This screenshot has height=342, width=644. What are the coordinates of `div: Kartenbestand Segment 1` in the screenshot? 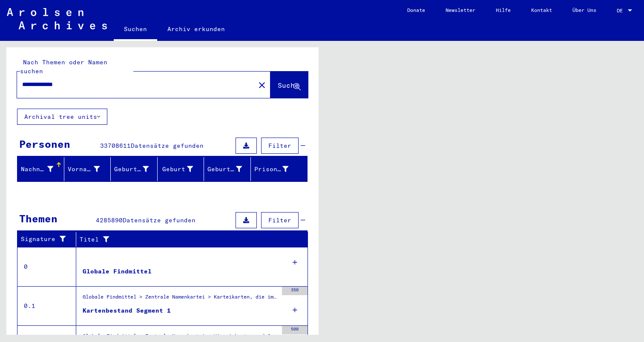 It's located at (126, 310).